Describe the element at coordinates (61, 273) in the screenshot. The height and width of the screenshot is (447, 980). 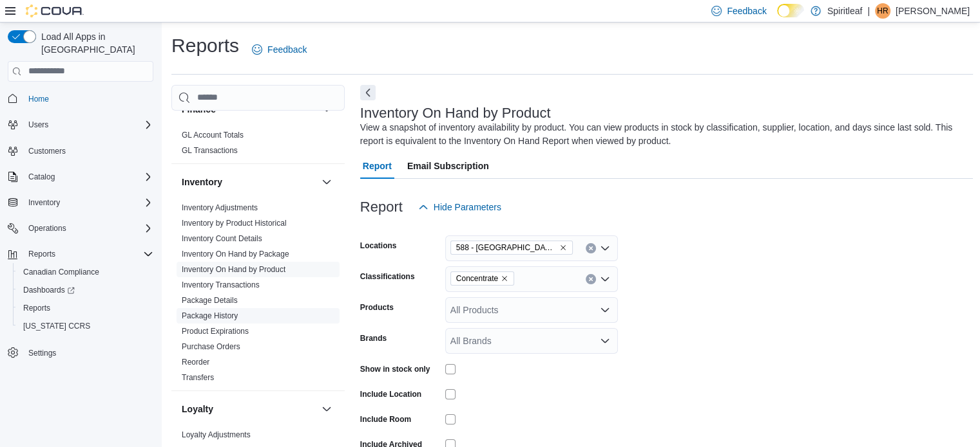
I see `a: Canadian Compliance` at that location.